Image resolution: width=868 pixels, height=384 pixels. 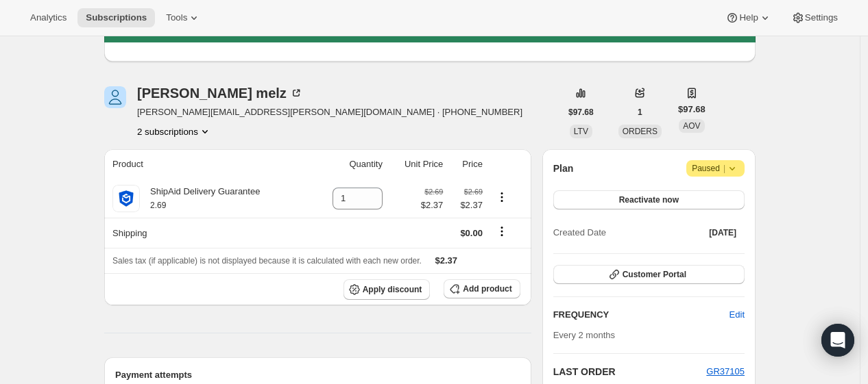 I want to click on span: Created Date, so click(x=579, y=233).